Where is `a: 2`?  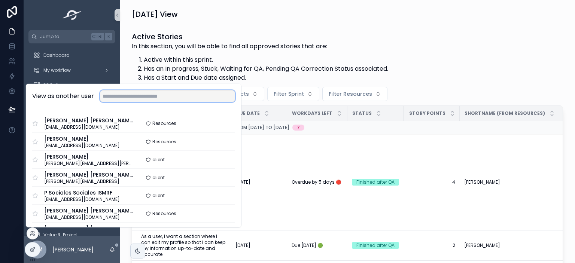 a: 2 is located at coordinates (431, 245).